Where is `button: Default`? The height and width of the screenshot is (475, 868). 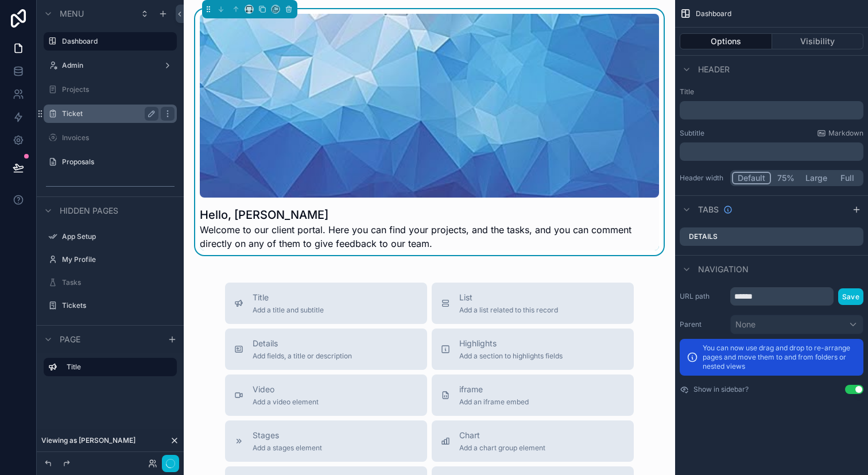
button: Default is located at coordinates (751, 178).